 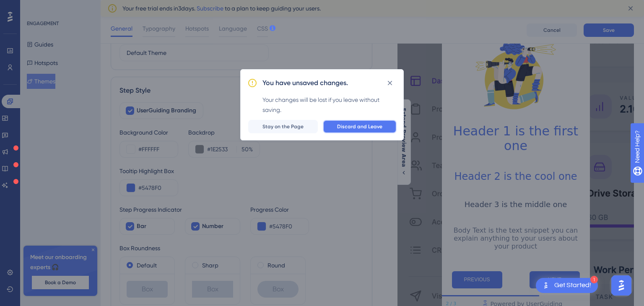 I want to click on h2: You have unsaved changes., so click(x=305, y=83).